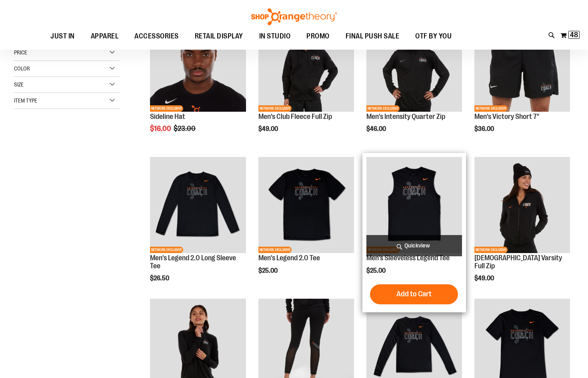 This screenshot has height=378, width=588. What do you see at coordinates (377, 129) in the screenshot?
I see `span: $46.00` at bounding box center [377, 129].